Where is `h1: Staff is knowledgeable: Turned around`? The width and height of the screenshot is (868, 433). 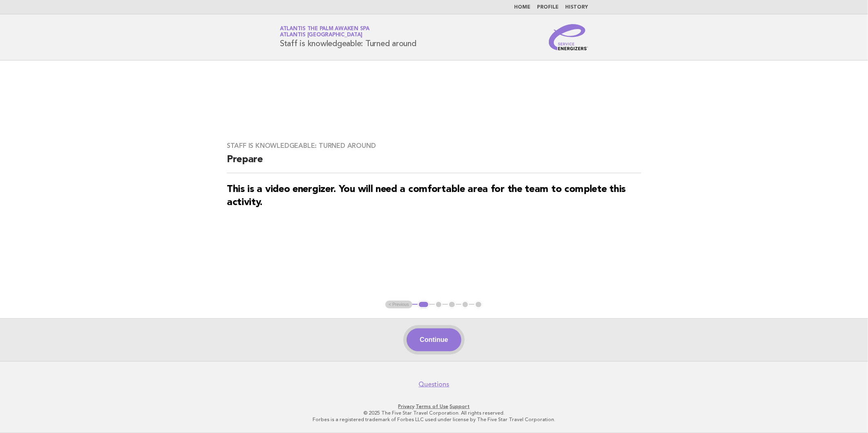 h1: Staff is knowledgeable: Turned around is located at coordinates (348, 37).